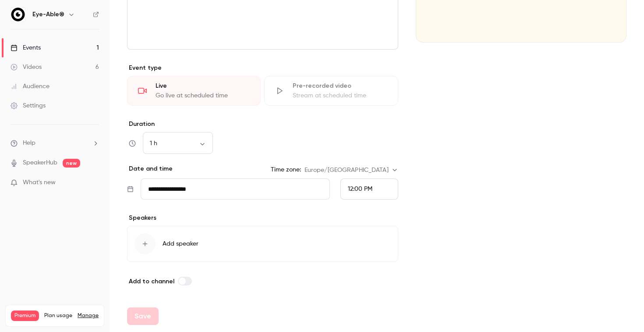  Describe the element at coordinates (263, 68) in the screenshot. I see `p: Event type` at that location.